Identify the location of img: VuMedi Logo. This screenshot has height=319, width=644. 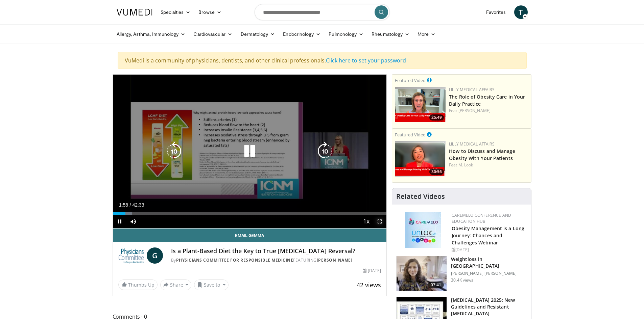
(135, 12).